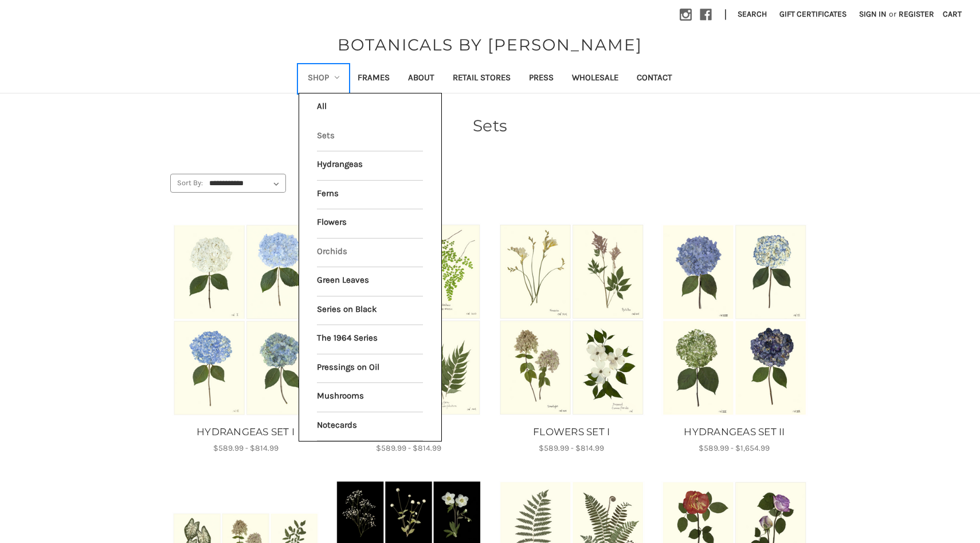 The height and width of the screenshot is (543, 980). What do you see at coordinates (370, 224) in the screenshot?
I see `a: Flowers` at bounding box center [370, 224].